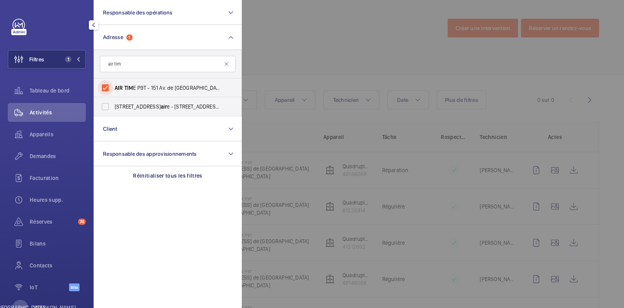 This screenshot has width=624, height=308. What do you see at coordinates (46, 200) in the screenshot?
I see `font: Heures supp.` at bounding box center [46, 200].